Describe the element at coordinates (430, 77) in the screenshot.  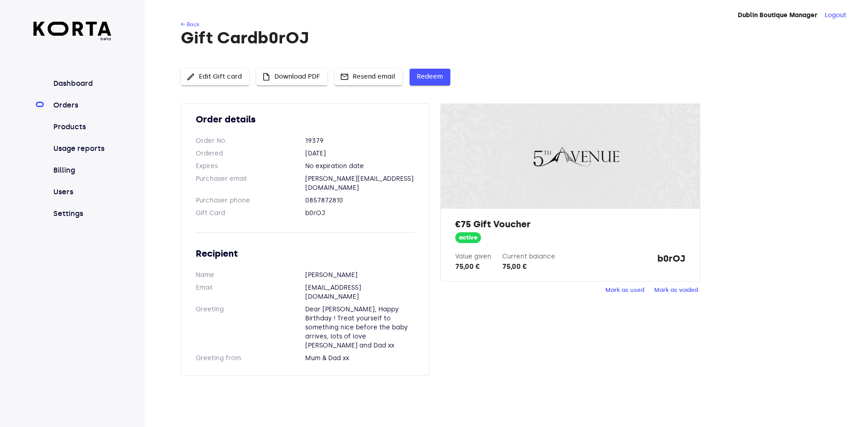
I see `button: Redeem` at that location.